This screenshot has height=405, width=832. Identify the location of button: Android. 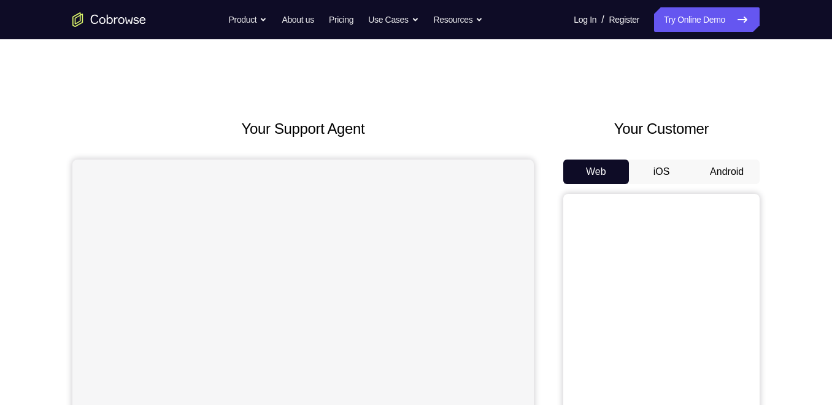
(727, 172).